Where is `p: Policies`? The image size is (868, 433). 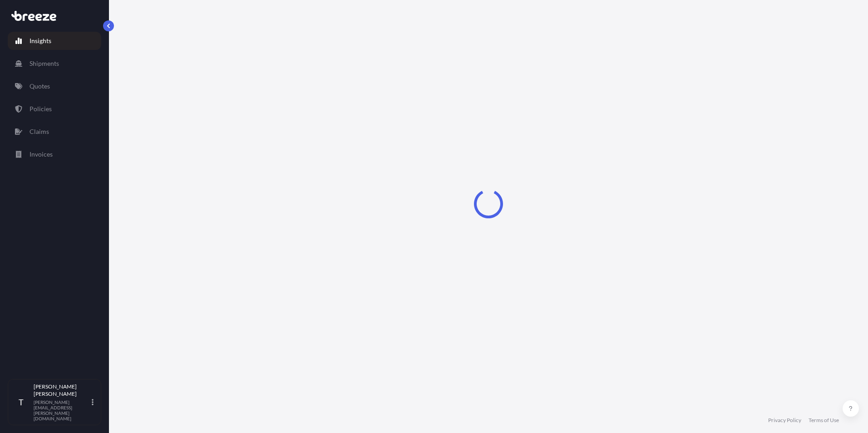
p: Policies is located at coordinates (41, 109).